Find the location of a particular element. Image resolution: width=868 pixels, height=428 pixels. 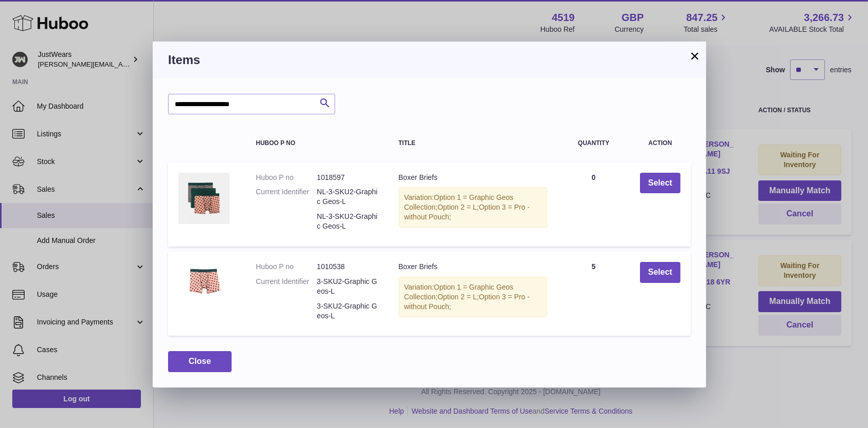

th: Huboo P no is located at coordinates (316, 143).